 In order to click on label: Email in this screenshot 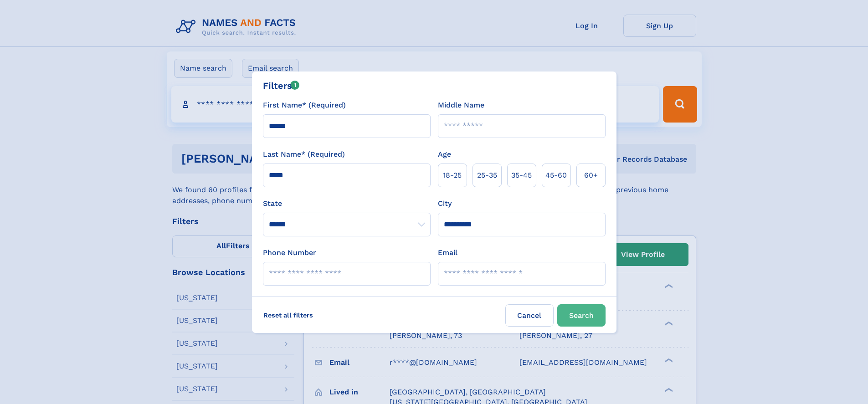, I will do `click(447, 253)`.